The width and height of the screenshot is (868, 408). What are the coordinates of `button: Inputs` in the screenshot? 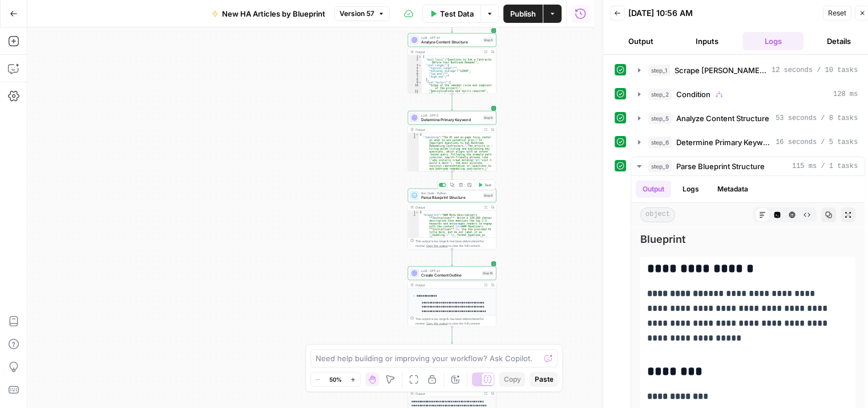 It's located at (707, 42).